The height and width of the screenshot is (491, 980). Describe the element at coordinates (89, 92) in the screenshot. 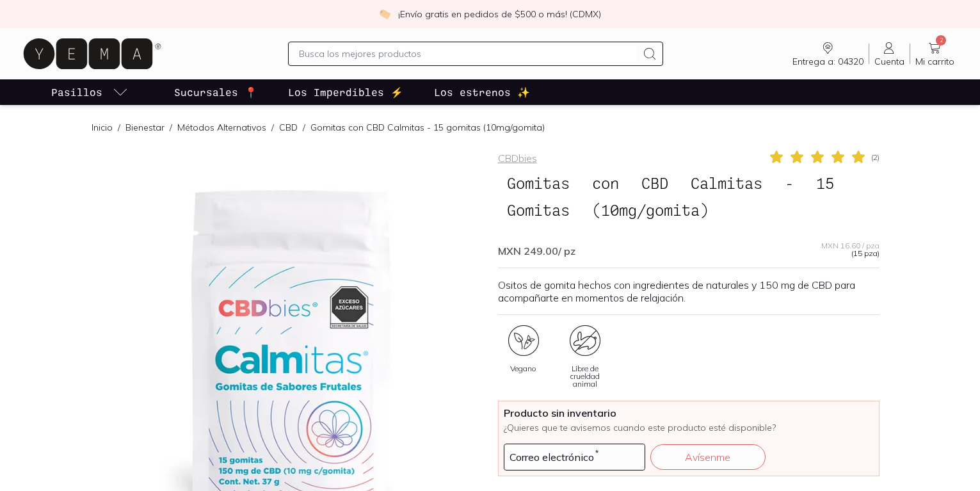

I see `a: pasillo-todos-link` at that location.